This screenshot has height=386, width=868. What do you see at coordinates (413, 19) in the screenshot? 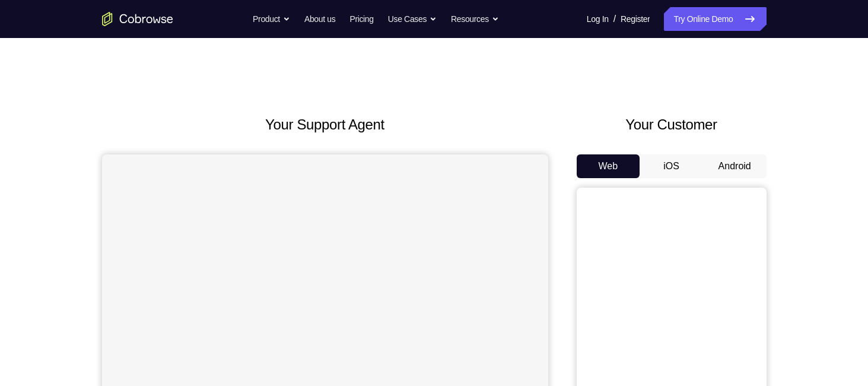
I see `button: Use Cases` at bounding box center [413, 19].